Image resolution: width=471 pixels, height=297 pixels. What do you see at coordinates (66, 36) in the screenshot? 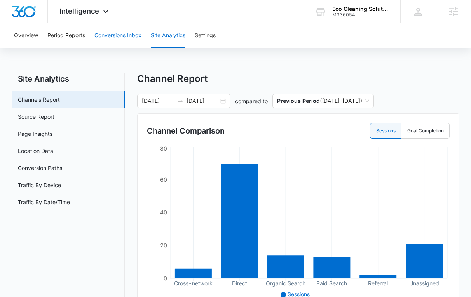
I see `button: Period Reports` at bounding box center [66, 36].